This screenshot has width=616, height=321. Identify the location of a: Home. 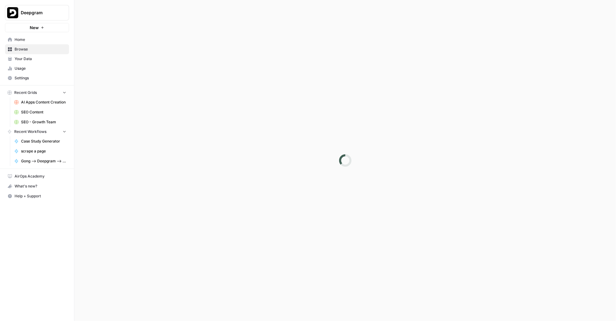
(37, 40).